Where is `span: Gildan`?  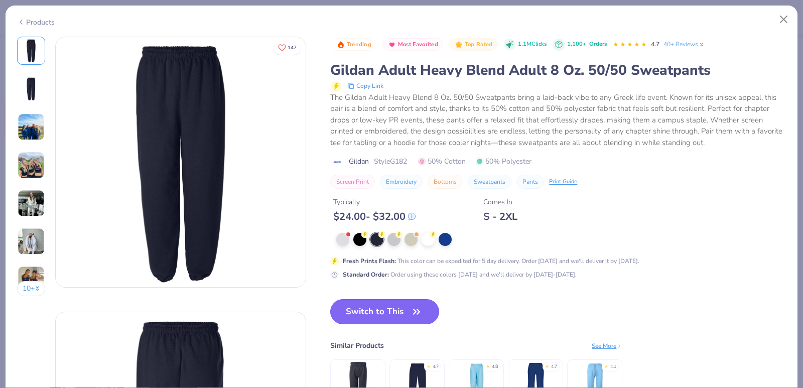 span: Gildan is located at coordinates (359, 161).